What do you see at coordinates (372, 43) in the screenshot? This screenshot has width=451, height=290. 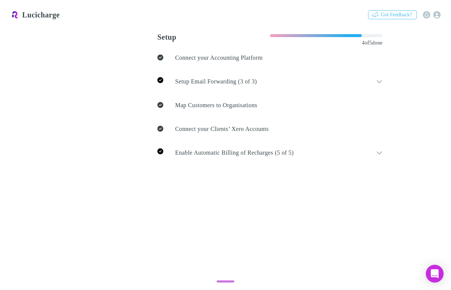 I see `span: 4 of 5 done` at bounding box center [372, 43].